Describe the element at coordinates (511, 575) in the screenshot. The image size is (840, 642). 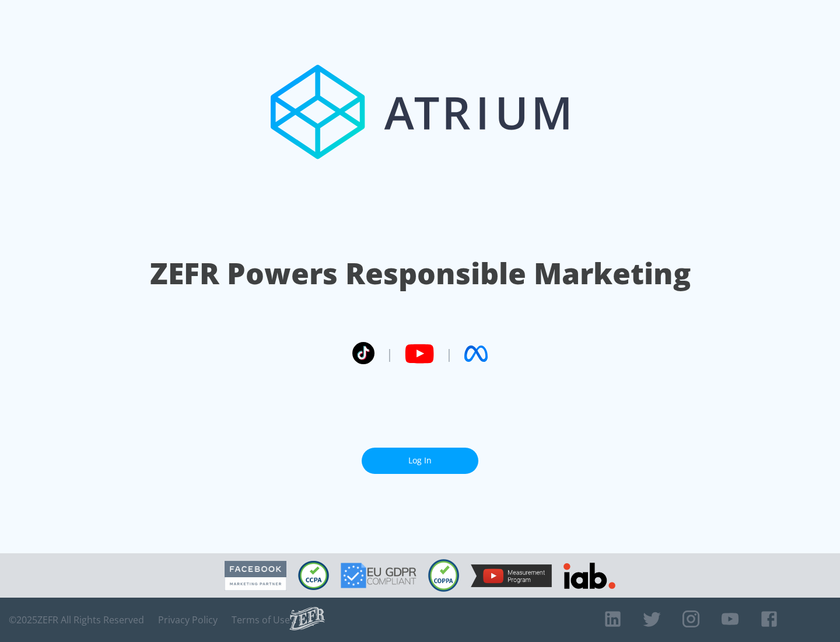
I see `img: YouTube Measurement Program` at that location.